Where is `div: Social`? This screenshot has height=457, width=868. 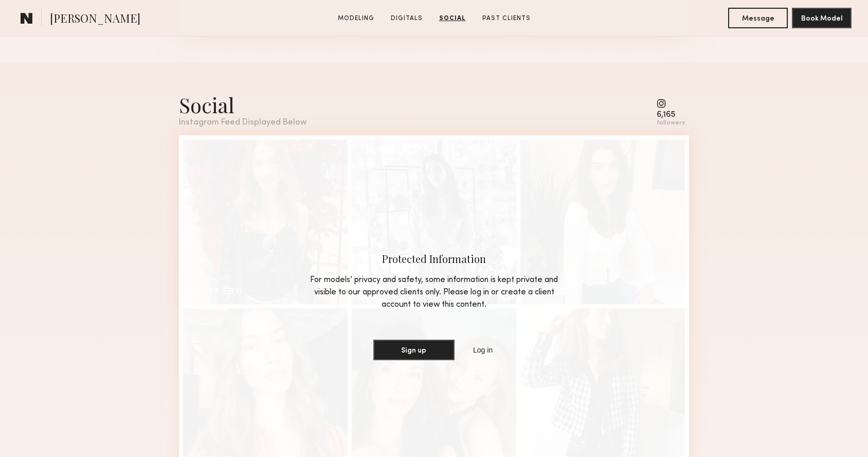
div: Social is located at coordinates (242, 104).